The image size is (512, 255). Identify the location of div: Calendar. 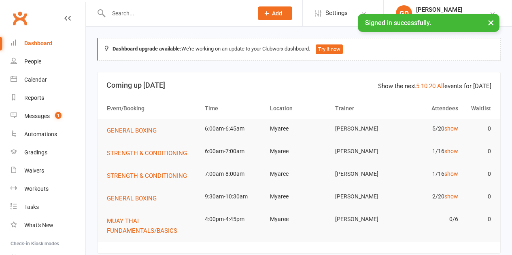
(36, 80).